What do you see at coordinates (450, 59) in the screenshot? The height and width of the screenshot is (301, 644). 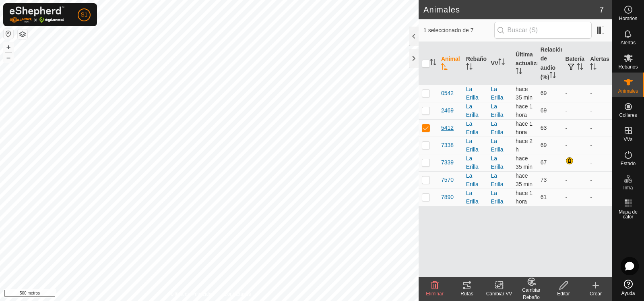 I see `font: Animal` at bounding box center [450, 59].